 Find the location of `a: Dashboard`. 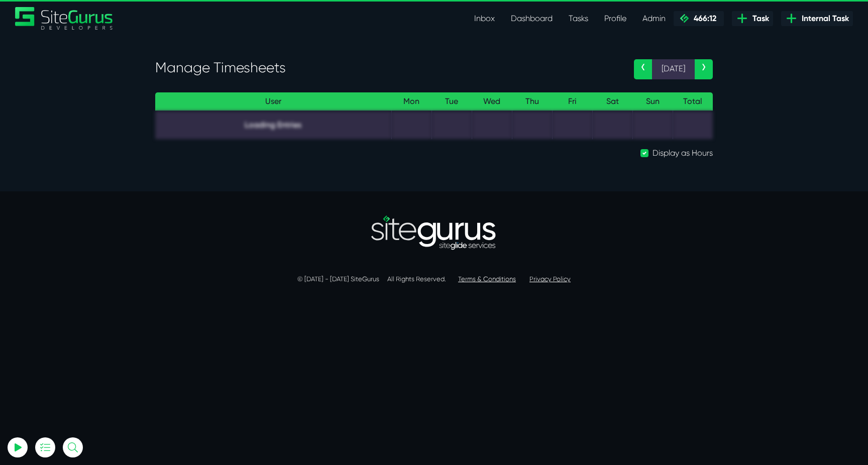

a: Dashboard is located at coordinates (531, 18).